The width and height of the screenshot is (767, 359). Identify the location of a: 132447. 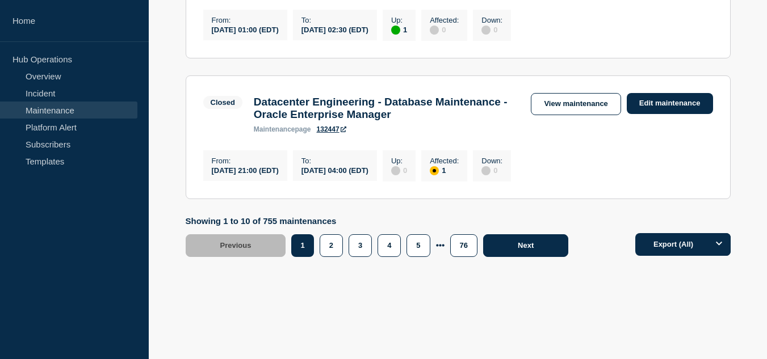
(331, 129).